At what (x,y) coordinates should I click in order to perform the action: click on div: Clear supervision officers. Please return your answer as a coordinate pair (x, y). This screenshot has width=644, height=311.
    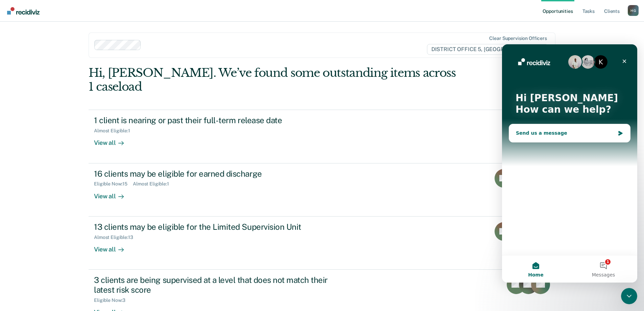
    Looking at the image, I should click on (518, 38).